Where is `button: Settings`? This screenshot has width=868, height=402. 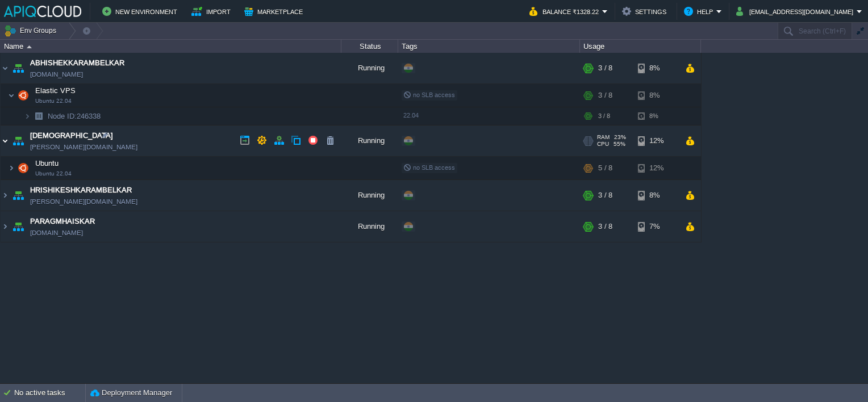 button: Settings is located at coordinates (646, 11).